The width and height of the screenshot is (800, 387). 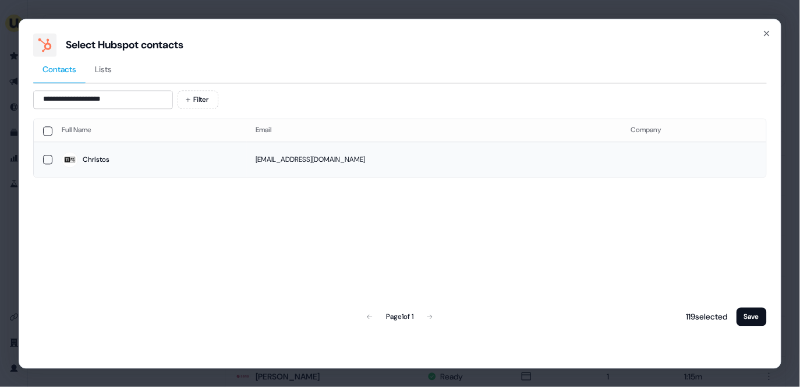 I want to click on div: Page 1 of 1, so click(x=399, y=317).